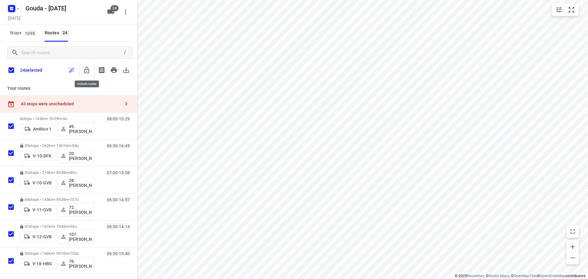 Image resolution: width=588 pixels, height=279 pixels. What do you see at coordinates (74, 253) in the screenshot?
I see `span: 120u` at bounding box center [74, 253].